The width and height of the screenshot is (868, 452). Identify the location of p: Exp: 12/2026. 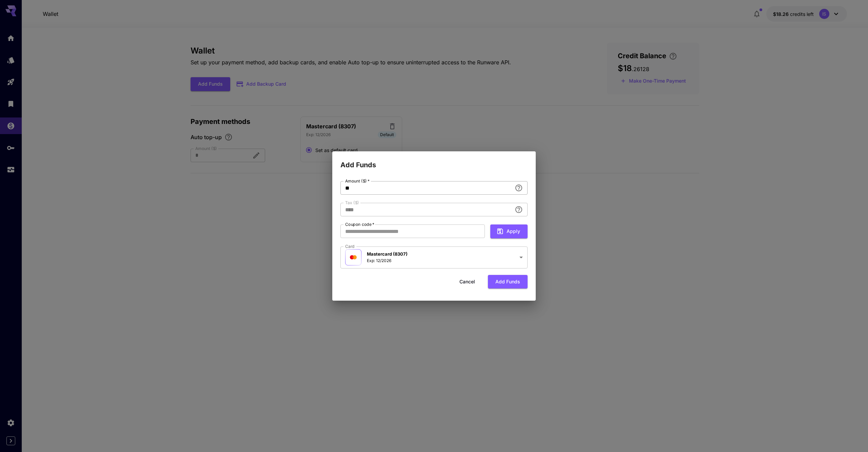
(388, 261).